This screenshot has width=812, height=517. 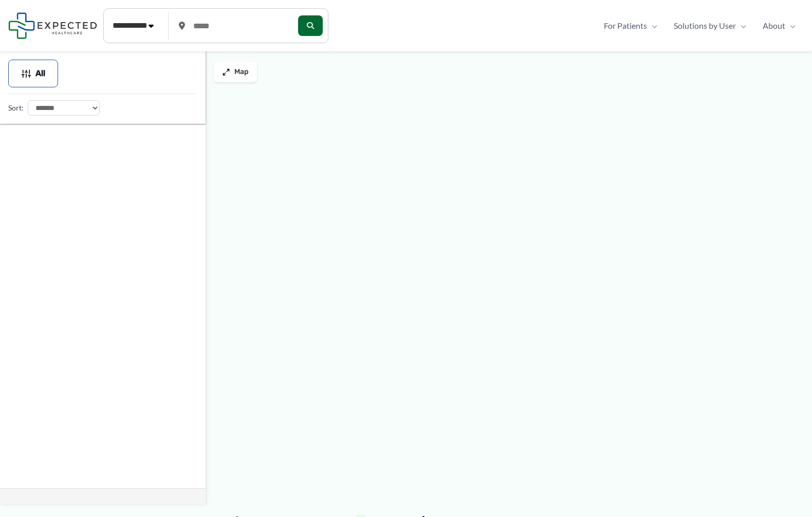 What do you see at coordinates (710, 25) in the screenshot?
I see `a: Solutions by UserMenu Toggle` at bounding box center [710, 25].